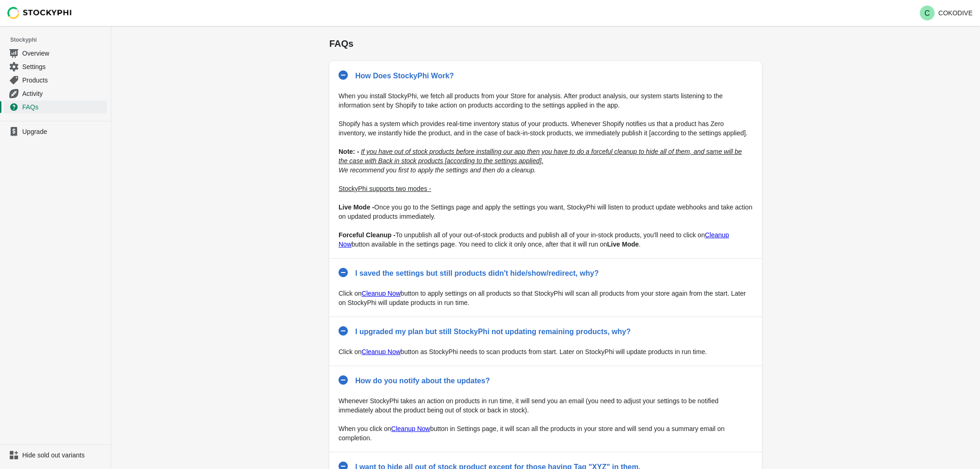  Describe the element at coordinates (367, 235) in the screenshot. I see `strong: Forceful Cleanup -` at that location.